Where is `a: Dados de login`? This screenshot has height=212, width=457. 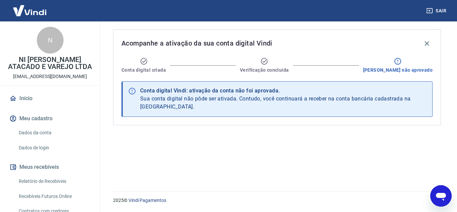 a: Dados de login is located at coordinates (54, 147).